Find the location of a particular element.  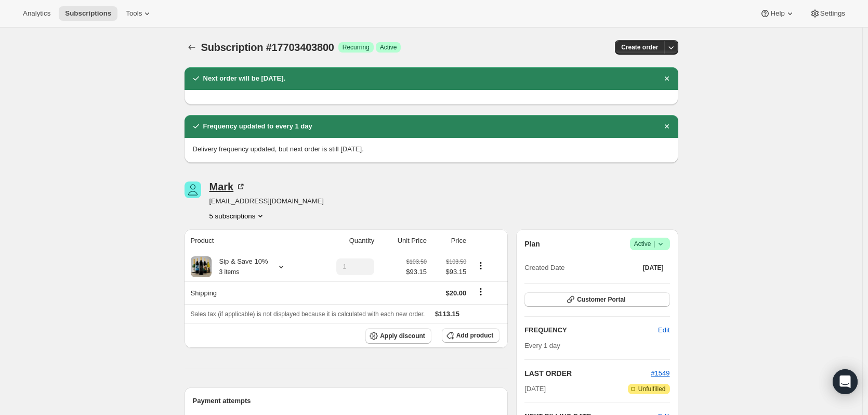

h2: FREQUENCY is located at coordinates (591, 330).